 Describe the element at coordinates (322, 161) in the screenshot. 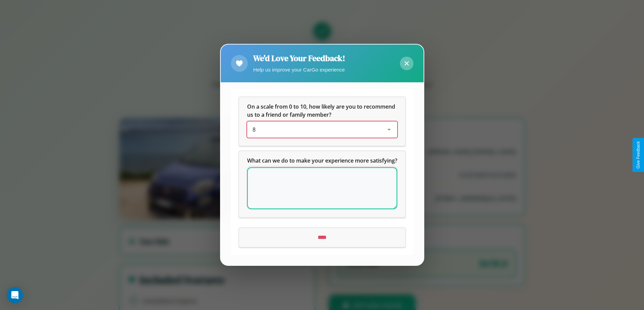

I see `span: What can we do to make your experience more satisfying?` at that location.